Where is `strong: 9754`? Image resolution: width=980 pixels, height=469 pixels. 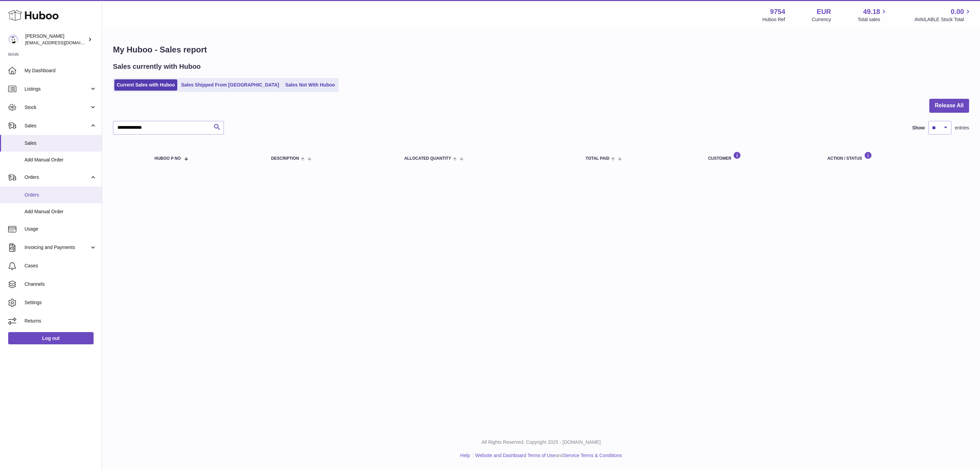 strong: 9754 is located at coordinates (778, 12).